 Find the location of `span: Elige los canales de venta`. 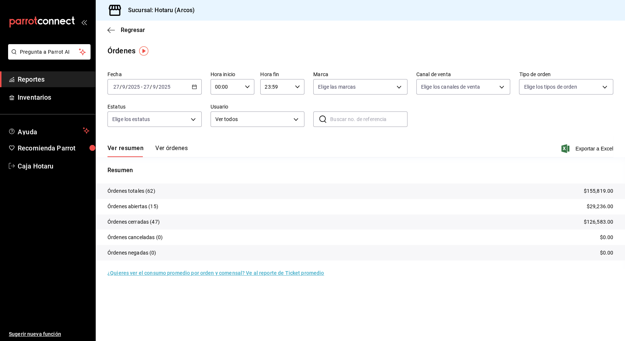

span: Elige los canales de venta is located at coordinates (450, 87).